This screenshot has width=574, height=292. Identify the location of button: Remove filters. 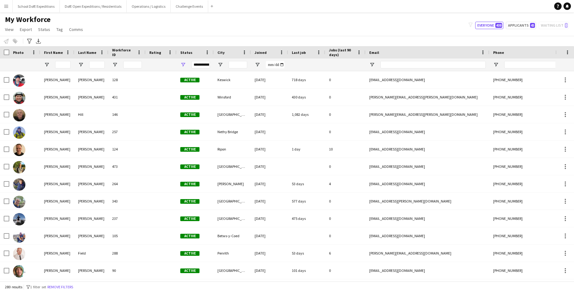
(60, 287).